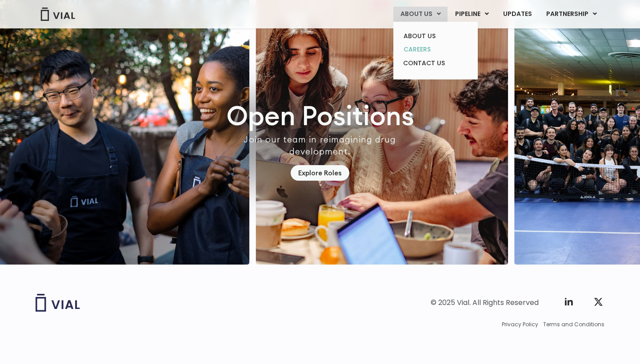 The width and height of the screenshot is (640, 364). I want to click on a: CONTACT US, so click(435, 64).